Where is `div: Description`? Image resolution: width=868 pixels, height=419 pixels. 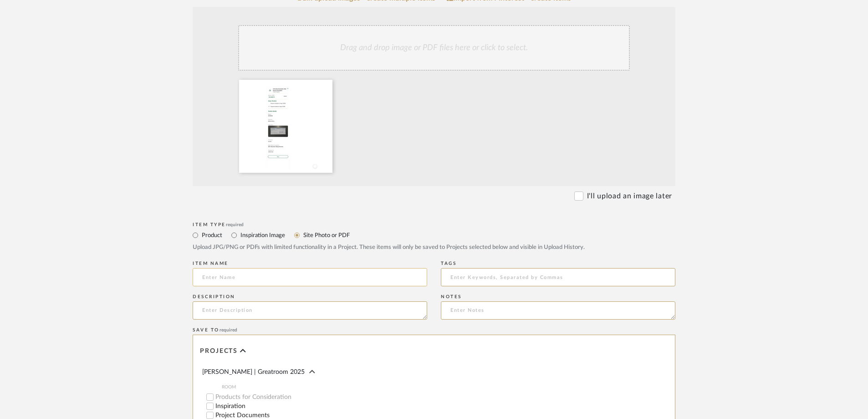
div: Description is located at coordinates (310, 297).